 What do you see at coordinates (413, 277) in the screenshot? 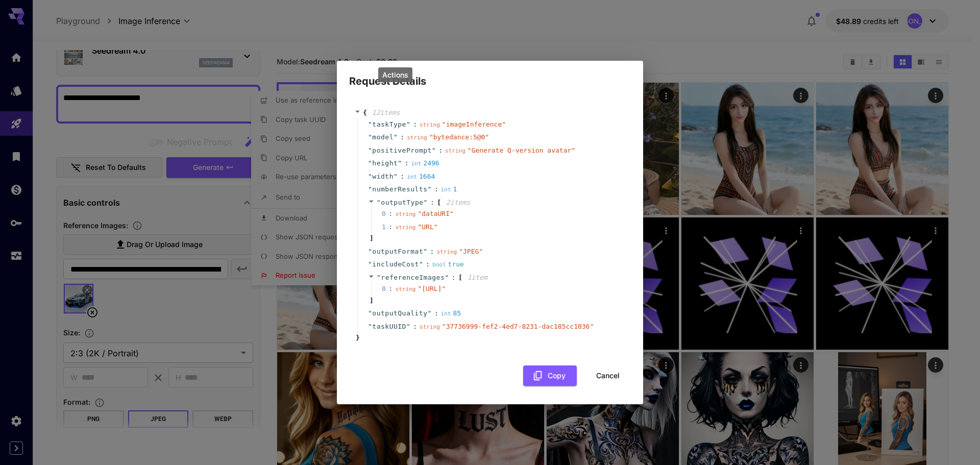
I see `span: referenceImages` at bounding box center [413, 277].